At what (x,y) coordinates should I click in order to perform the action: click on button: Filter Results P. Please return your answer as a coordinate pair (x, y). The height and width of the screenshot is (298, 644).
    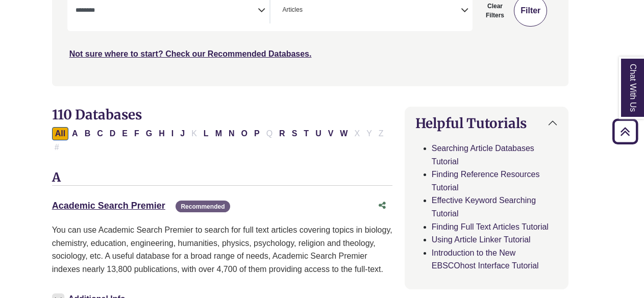
    Looking at the image, I should click on (257, 134).